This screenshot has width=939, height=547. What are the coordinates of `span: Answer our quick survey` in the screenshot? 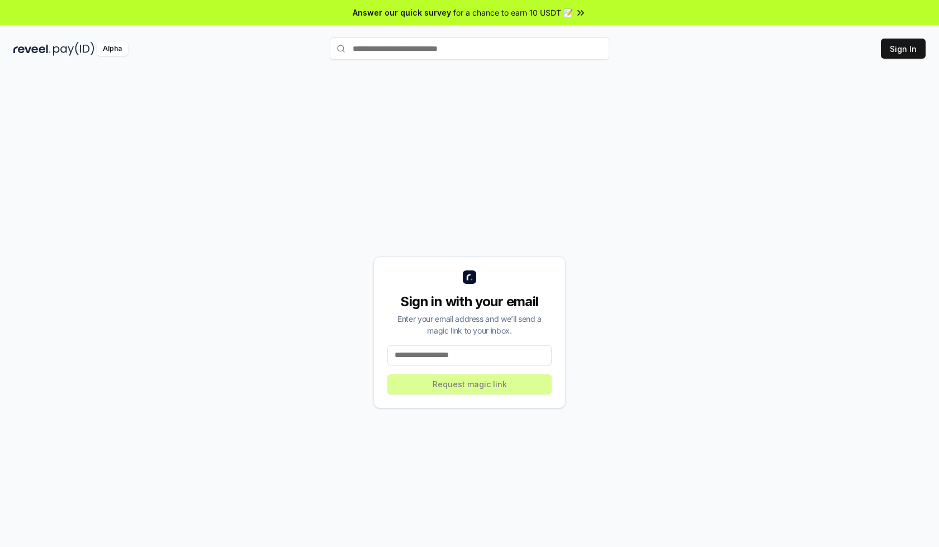 It's located at (402, 12).